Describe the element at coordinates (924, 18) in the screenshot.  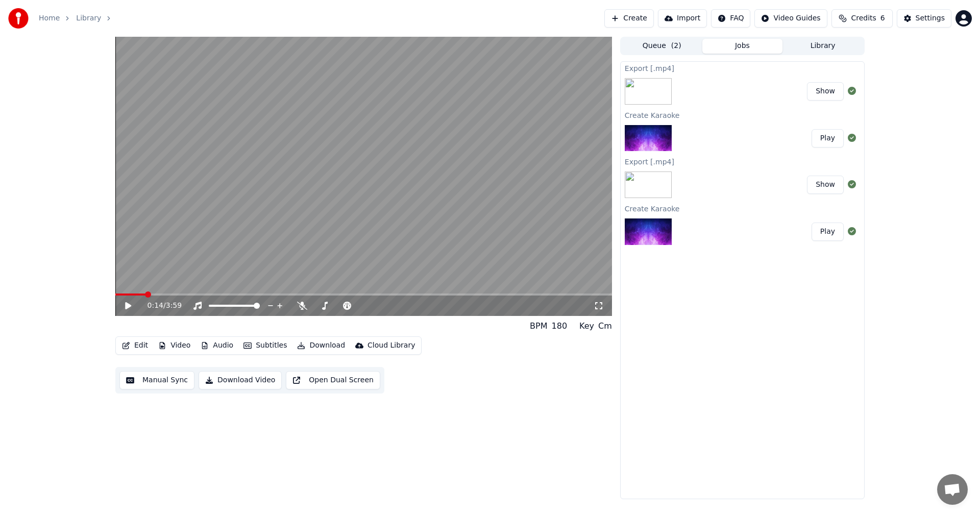
I see `button: Settings` at that location.